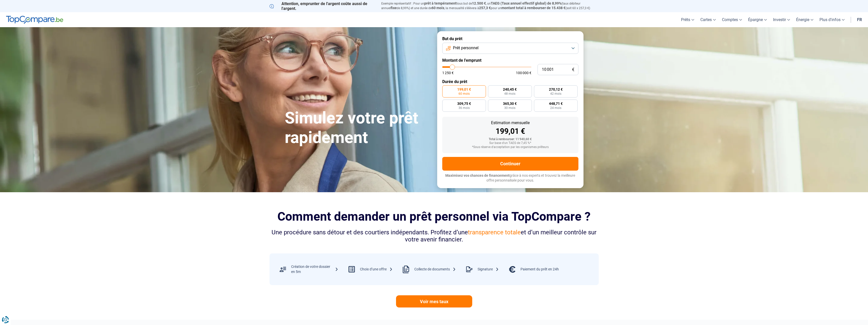  Describe the element at coordinates (464, 90) in the screenshot. I see `span: 199,01 €` at that location.